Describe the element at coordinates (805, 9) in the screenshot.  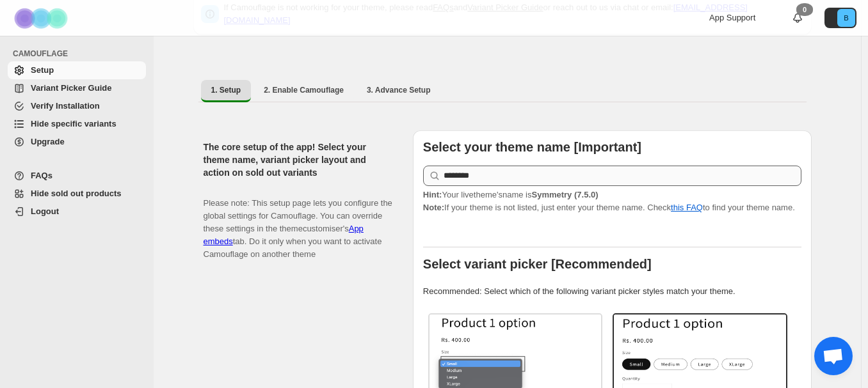
I see `div: 0` at that location.